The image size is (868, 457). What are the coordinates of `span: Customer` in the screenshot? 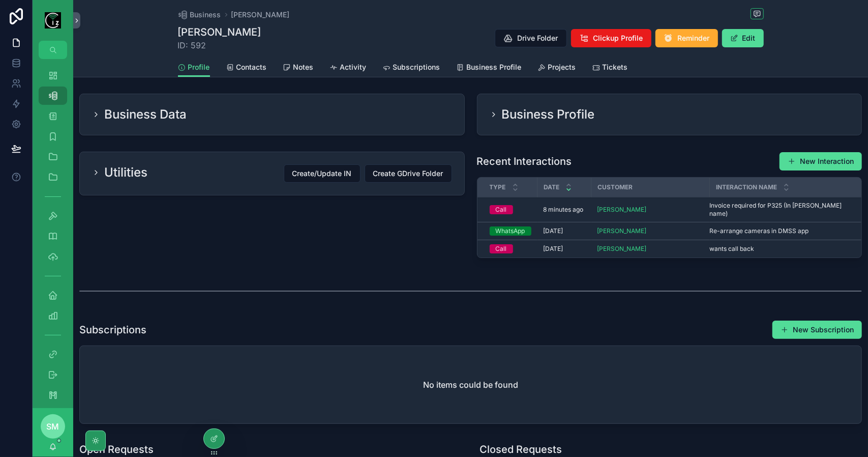 It's located at (615, 187).